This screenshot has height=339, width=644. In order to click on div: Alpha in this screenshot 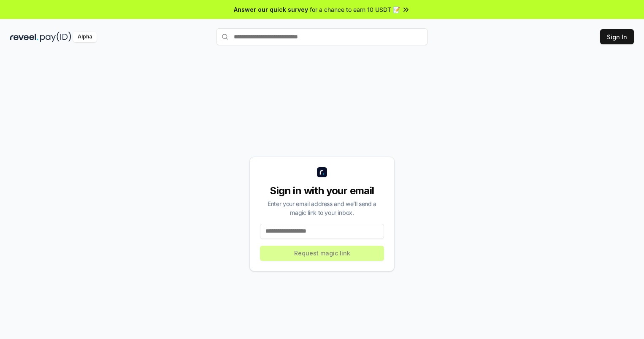, I will do `click(85, 37)`.